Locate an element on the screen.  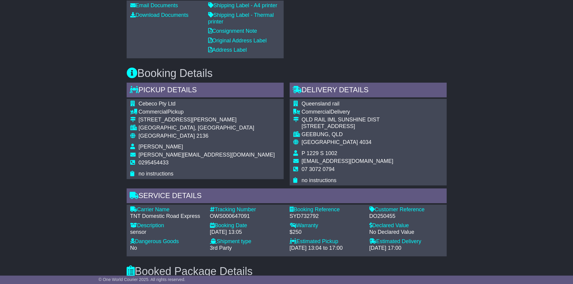
span: 07 3072 0794 is located at coordinates (318, 169).